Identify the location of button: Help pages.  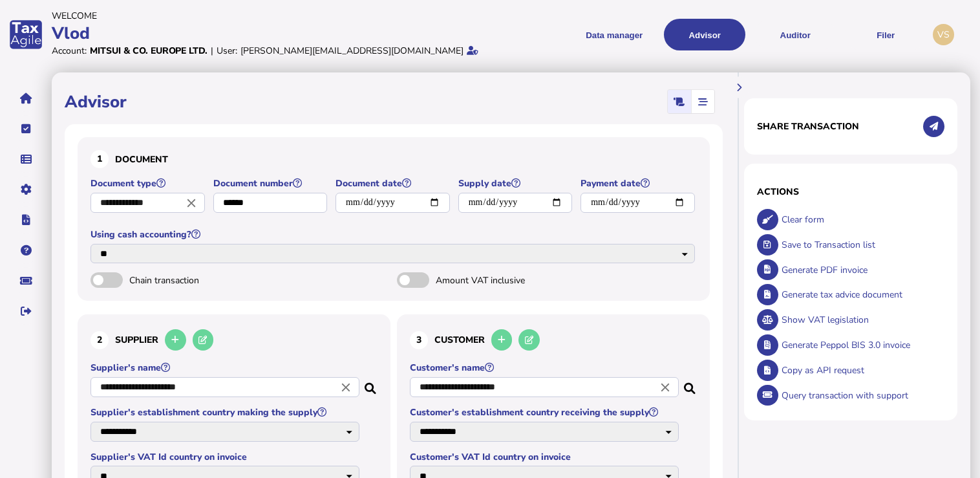
(26, 250).